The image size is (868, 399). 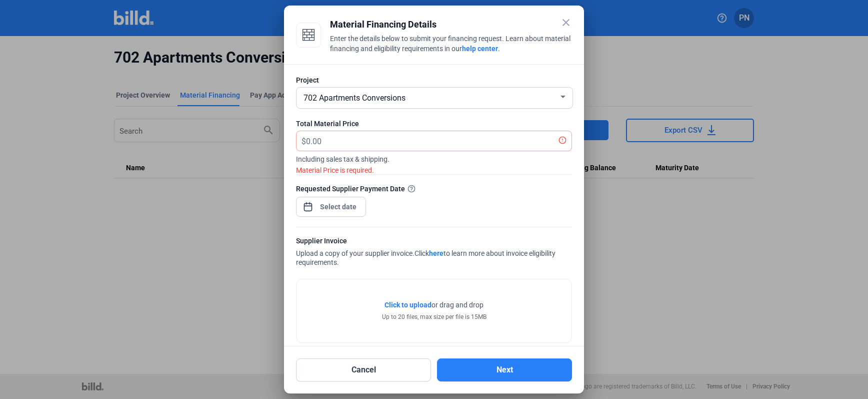 I want to click on mat-icon: close, so click(x=566, y=23).